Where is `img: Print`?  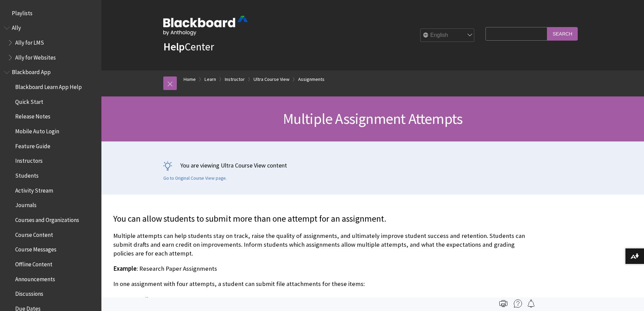 img: Print is located at coordinates (503, 304).